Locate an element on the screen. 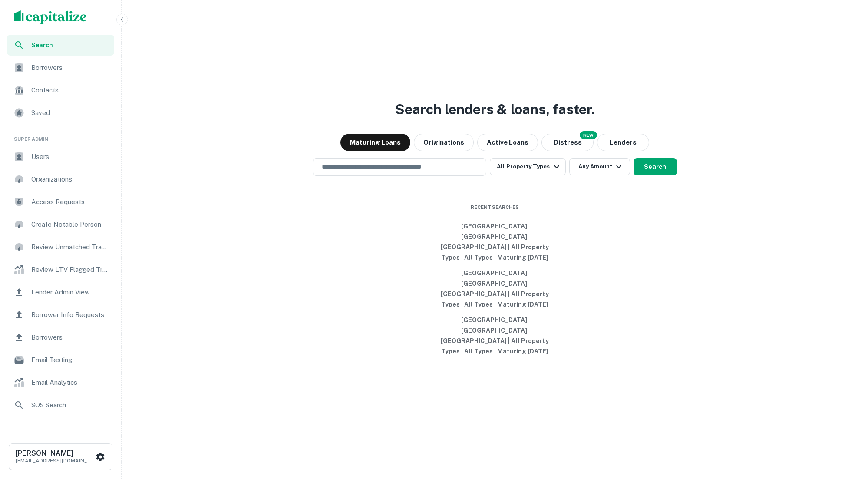 The height and width of the screenshot is (479, 868). button: Originations is located at coordinates (444, 142).